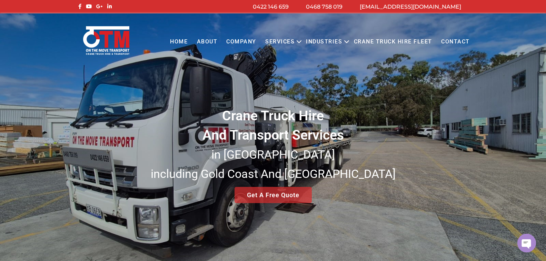  I want to click on a: About, so click(207, 42).